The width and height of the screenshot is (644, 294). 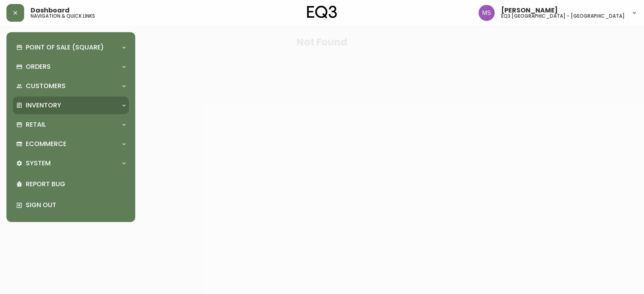 I want to click on p: Sign Out, so click(x=75, y=205).